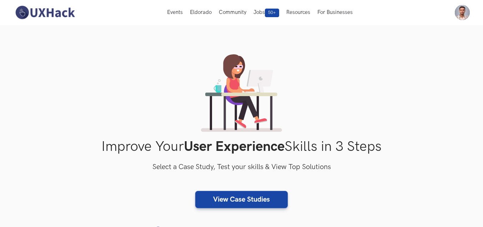  I want to click on img: Your profile pic, so click(463, 13).